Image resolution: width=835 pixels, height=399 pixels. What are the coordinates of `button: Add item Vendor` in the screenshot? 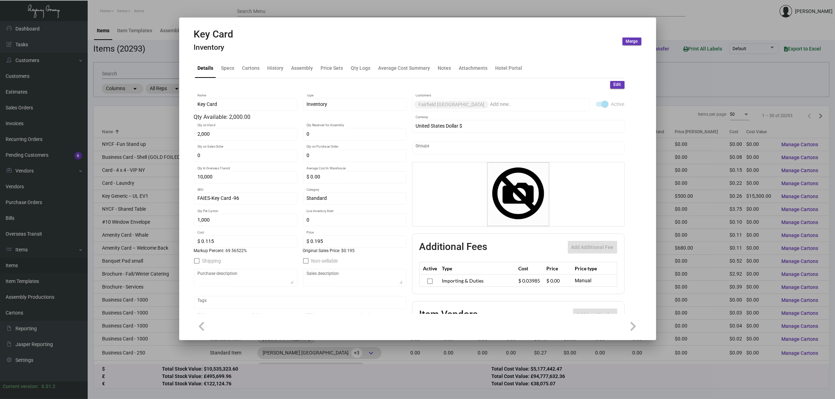 It's located at (595, 315).